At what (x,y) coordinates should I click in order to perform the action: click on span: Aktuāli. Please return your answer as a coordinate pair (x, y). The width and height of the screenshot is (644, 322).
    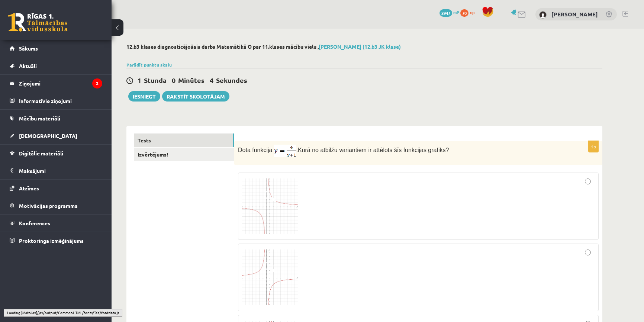
    Looking at the image, I should click on (28, 66).